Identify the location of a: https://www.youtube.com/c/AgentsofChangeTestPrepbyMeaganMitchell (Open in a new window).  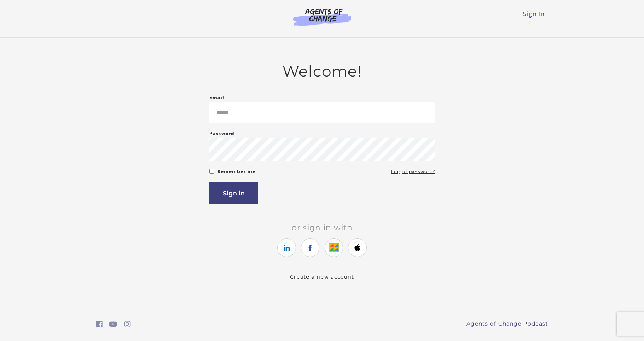
(113, 324).